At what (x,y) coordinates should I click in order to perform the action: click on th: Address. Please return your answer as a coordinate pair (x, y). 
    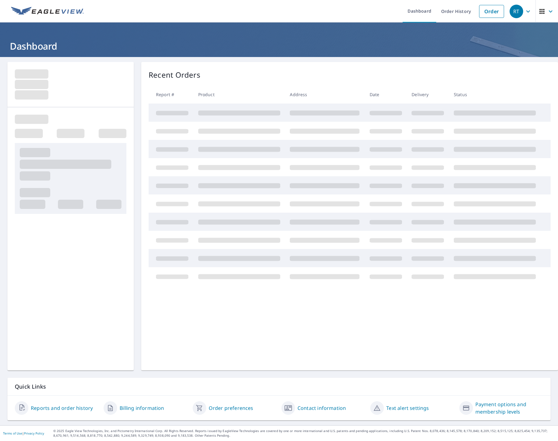
    Looking at the image, I should click on (324, 94).